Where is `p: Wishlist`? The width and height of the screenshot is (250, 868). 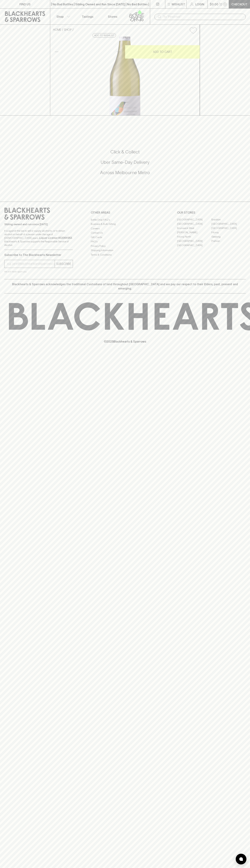 p: Wishlist is located at coordinates (178, 4).